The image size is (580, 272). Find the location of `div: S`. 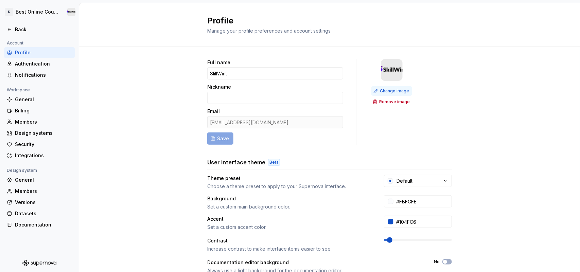

div: S is located at coordinates (9, 12).